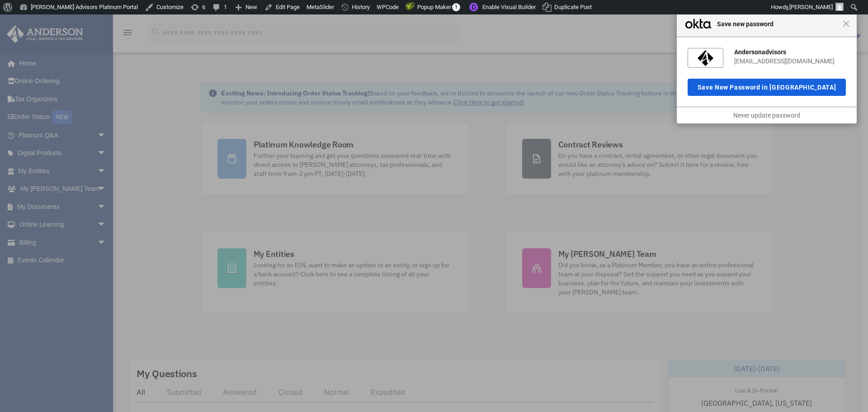  Describe the element at coordinates (767, 116) in the screenshot. I see `a: Never update password` at that location.